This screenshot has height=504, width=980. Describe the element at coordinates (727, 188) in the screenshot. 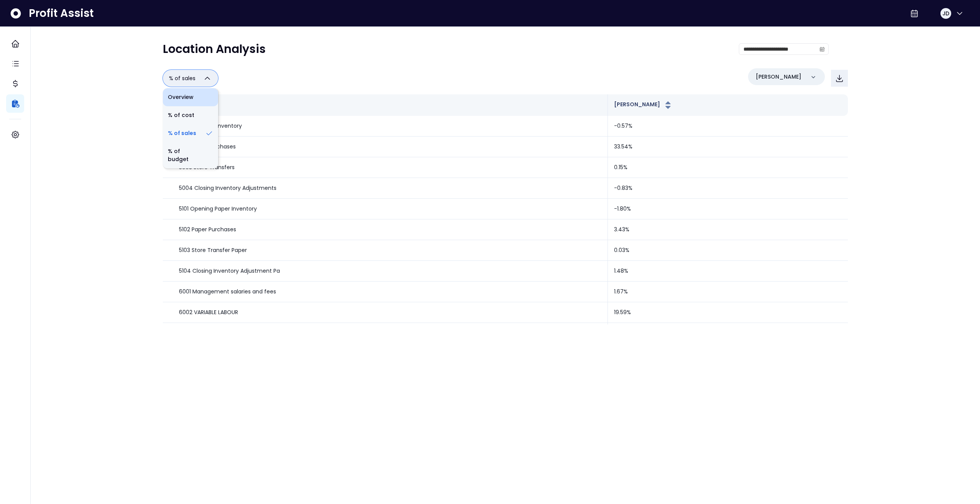

I see `td: -0.83%` at that location.